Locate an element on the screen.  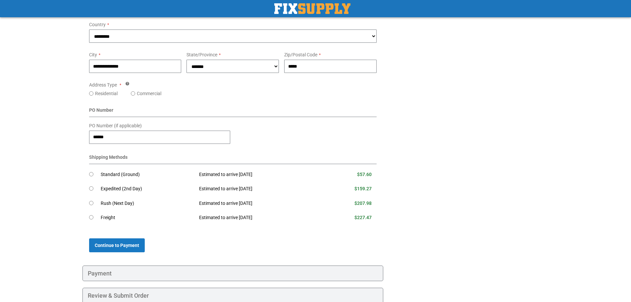
td: Rush (Next Day) is located at coordinates (147, 203).